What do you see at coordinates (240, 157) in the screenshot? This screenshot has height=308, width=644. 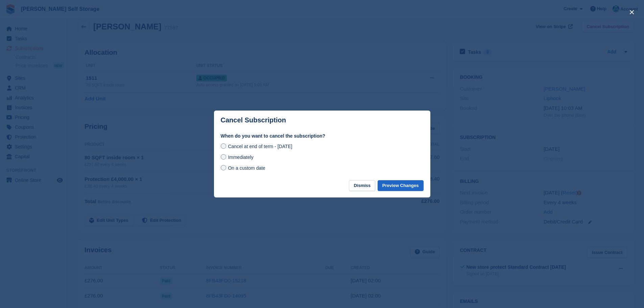 I see `span: Immediately` at bounding box center [240, 157].